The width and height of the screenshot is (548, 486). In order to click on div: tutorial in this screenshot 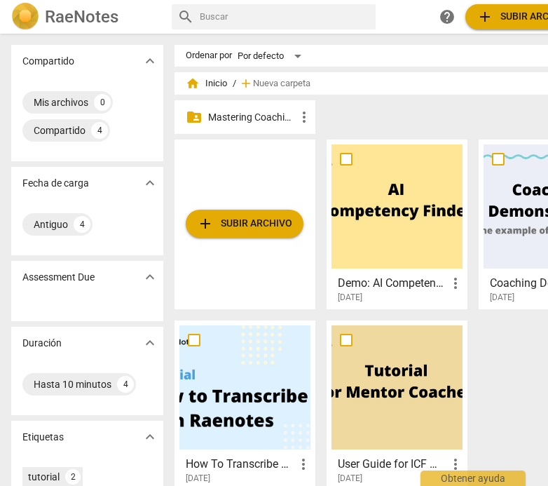, I will do `click(43, 477)`.